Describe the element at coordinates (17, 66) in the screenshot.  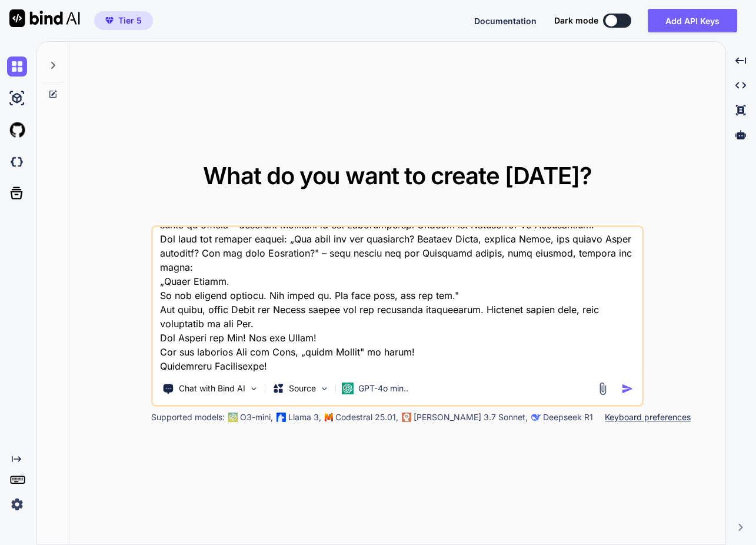
I see `img: chat` at that location.